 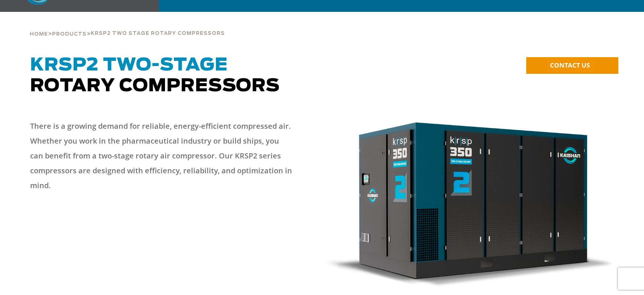 What do you see at coordinates (38, 33) in the screenshot?
I see `a: Home` at bounding box center [38, 33].